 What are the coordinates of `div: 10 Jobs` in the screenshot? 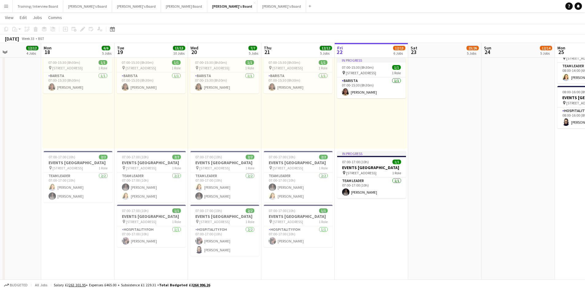 It's located at (179, 53).